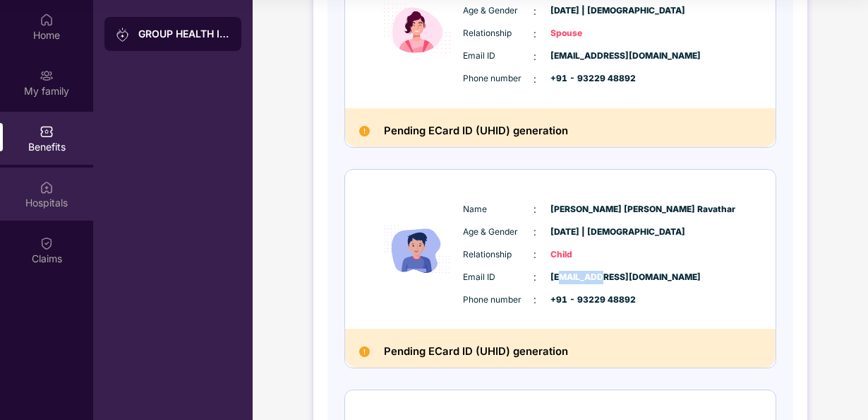 This screenshot has height=420, width=868. What do you see at coordinates (46, 188) in the screenshot?
I see `img: svg+xml;base64,PHN2ZyBpZD0iSG9zcGl0YWxzIiB4bWxucz0iaHR0cDovL3d3dy53My5vcmcvMjAwMC9zdmciIHdpZHRoPS...` at bounding box center [46, 188].